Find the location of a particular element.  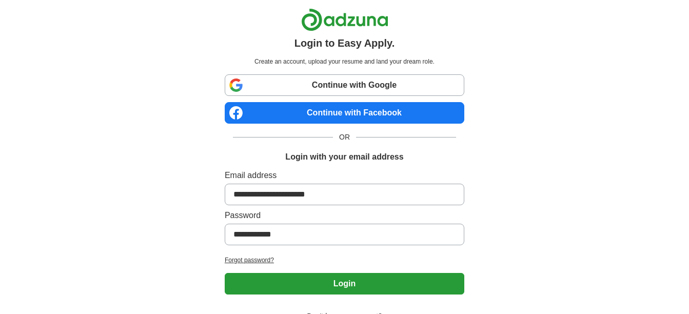

span: OR is located at coordinates (344, 137).